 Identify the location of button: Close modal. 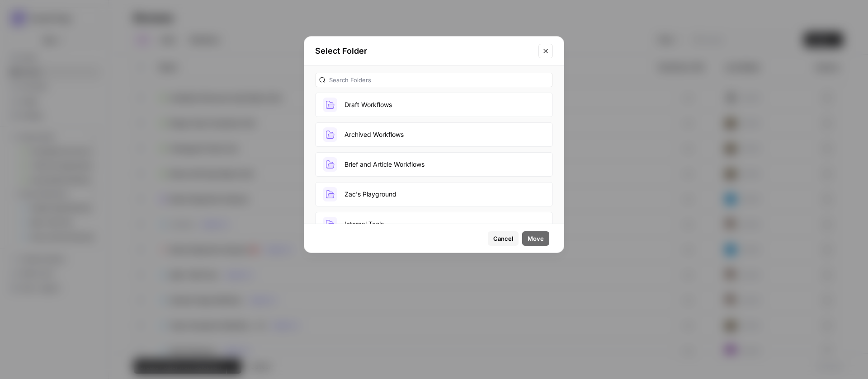
(546, 51).